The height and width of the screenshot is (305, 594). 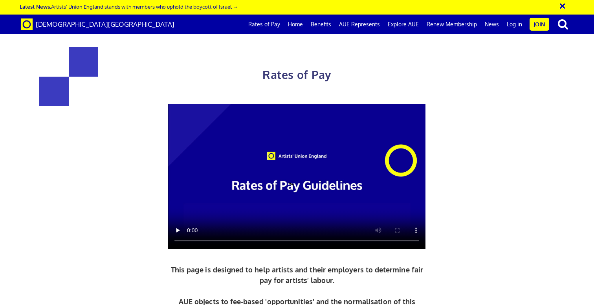 What do you see at coordinates (452, 24) in the screenshot?
I see `a: Renew Membership` at bounding box center [452, 24].